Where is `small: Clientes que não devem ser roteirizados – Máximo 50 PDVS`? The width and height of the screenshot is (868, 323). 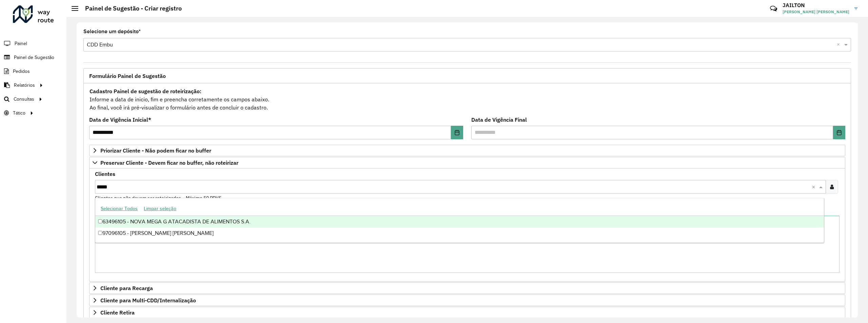 small: Clientes que não devem ser roteirizados – Máximo 50 PDVS is located at coordinates (158, 198).